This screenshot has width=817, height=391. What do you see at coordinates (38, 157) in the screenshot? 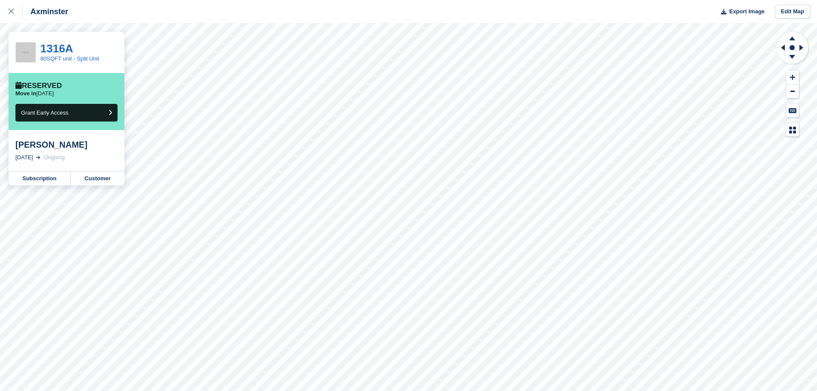
I see `img: arrow-right-light-icn-cde0832a797a2874e46488d9cf13f60e5c3a73dbe684e267c42b8395dfbc2abf.svg` at bounding box center [38, 157].